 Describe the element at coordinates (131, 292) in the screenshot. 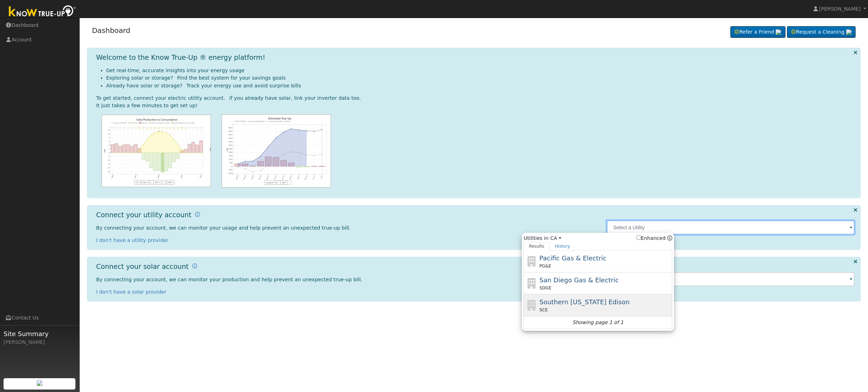

I see `a: I don't have a solar provider` at that location.